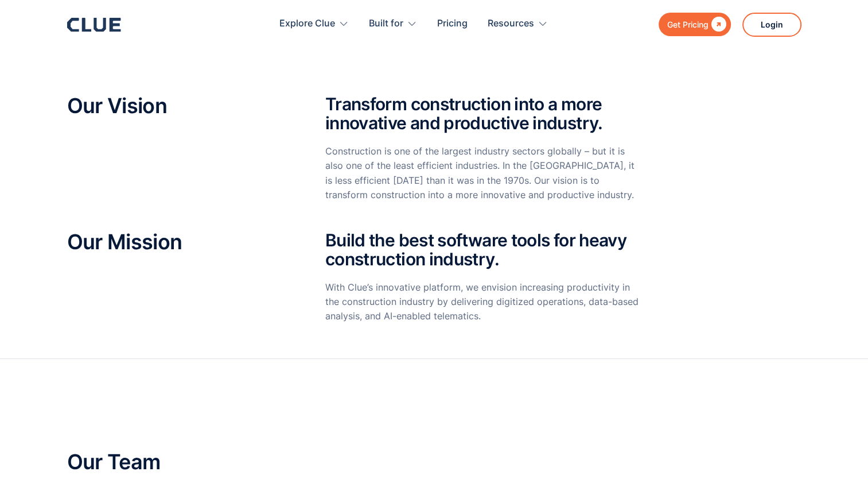  I want to click on div: Get Pricing, so click(688, 24).